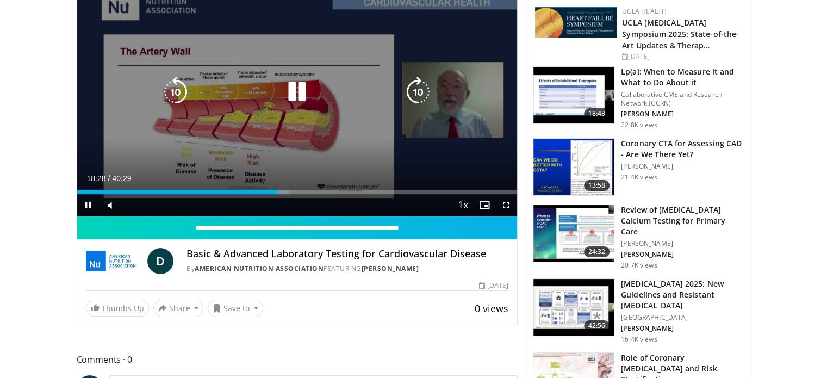 This screenshot has width=827, height=378. I want to click on span: 0 views, so click(491, 308).